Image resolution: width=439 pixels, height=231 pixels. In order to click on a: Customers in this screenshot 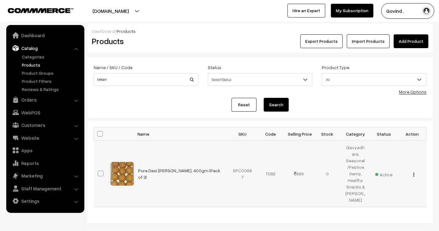, I will do `click(45, 125)`.